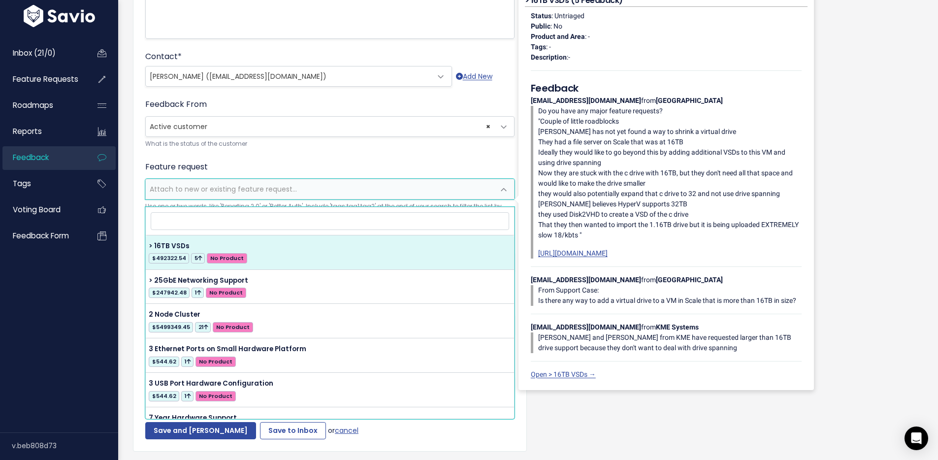 The width and height of the screenshot is (938, 460). What do you see at coordinates (670, 296) in the screenshot?
I see `p: From Support Case: Is there any way to add a virtual drive to a VM in Scale that is more than 16T...` at bounding box center [670, 296].